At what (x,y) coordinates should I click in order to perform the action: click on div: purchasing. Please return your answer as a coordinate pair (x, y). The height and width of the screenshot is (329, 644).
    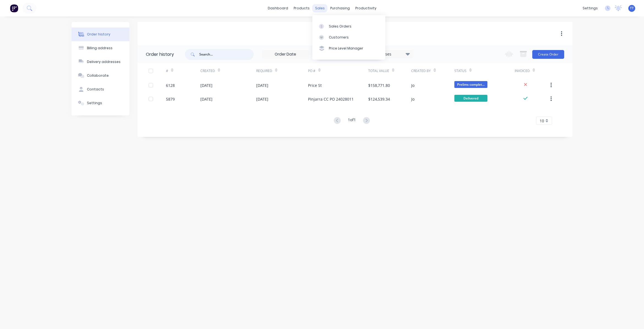
    Looking at the image, I should click on (340, 9).